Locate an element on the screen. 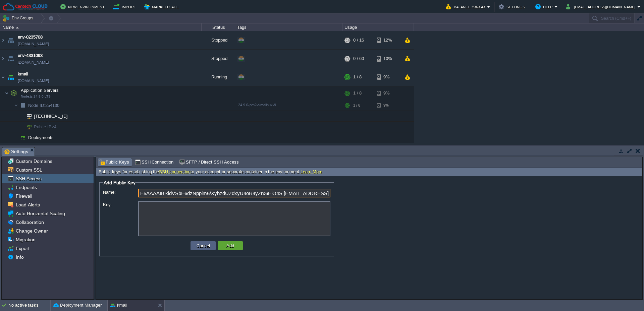  a: SSH connection is located at coordinates (175, 172).